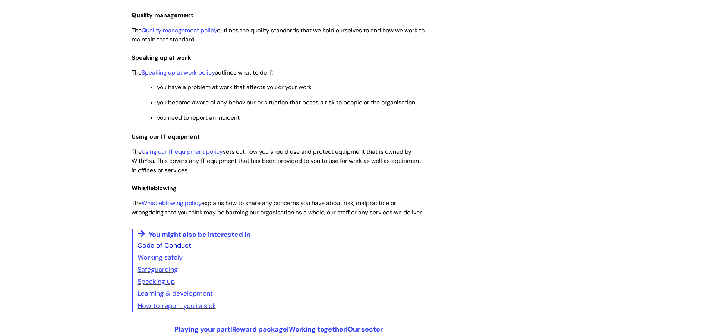 The width and height of the screenshot is (710, 333). What do you see at coordinates (161, 57) in the screenshot?
I see `span: Speaking up at work` at bounding box center [161, 57].